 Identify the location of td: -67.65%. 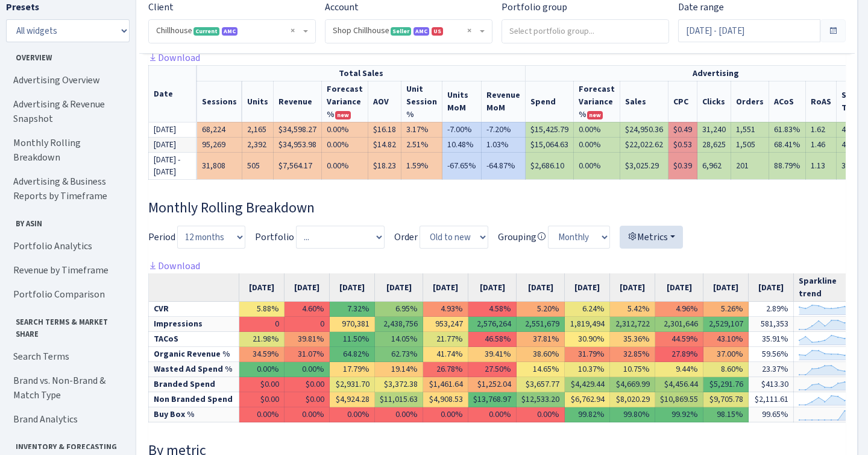
(462, 166).